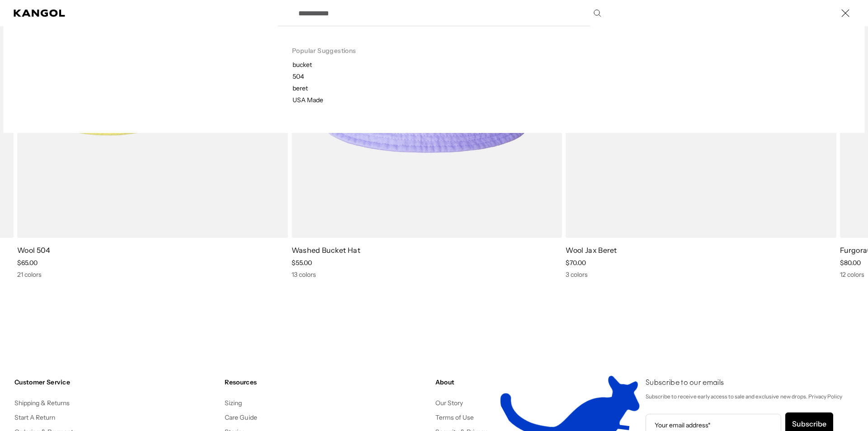 The image size is (868, 431). Describe the element at coordinates (347, 77) in the screenshot. I see `p: 504` at that location.